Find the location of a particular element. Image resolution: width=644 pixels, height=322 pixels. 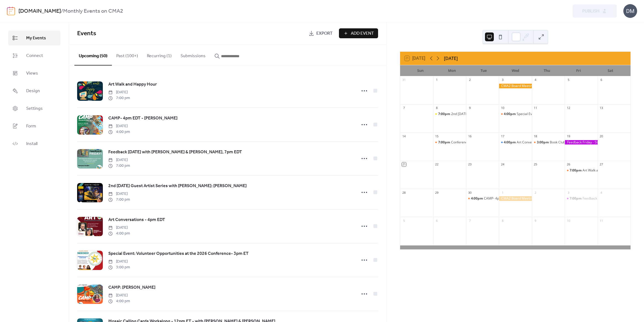

div: Fri is located at coordinates (579, 71).